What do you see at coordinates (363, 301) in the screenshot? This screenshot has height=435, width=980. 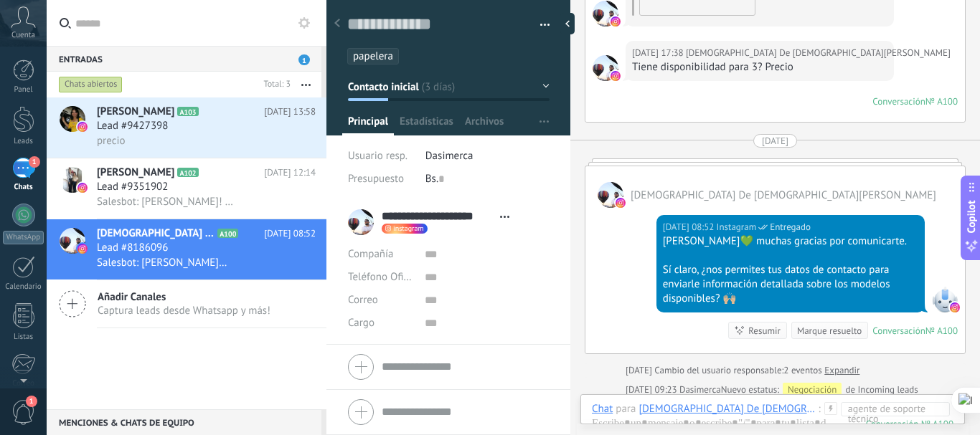 I see `button: Correo` at bounding box center [363, 301].